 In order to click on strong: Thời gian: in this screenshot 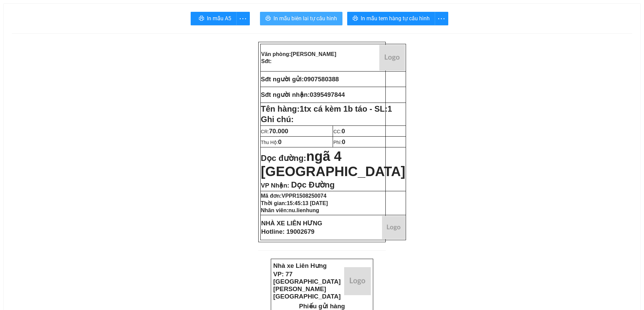, I will do `click(295, 203)`.